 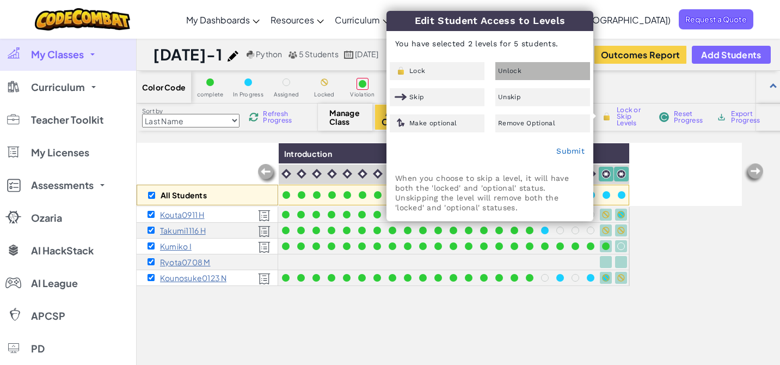 What do you see at coordinates (183, 195) in the screenshot?
I see `p: All Students` at bounding box center [183, 195].